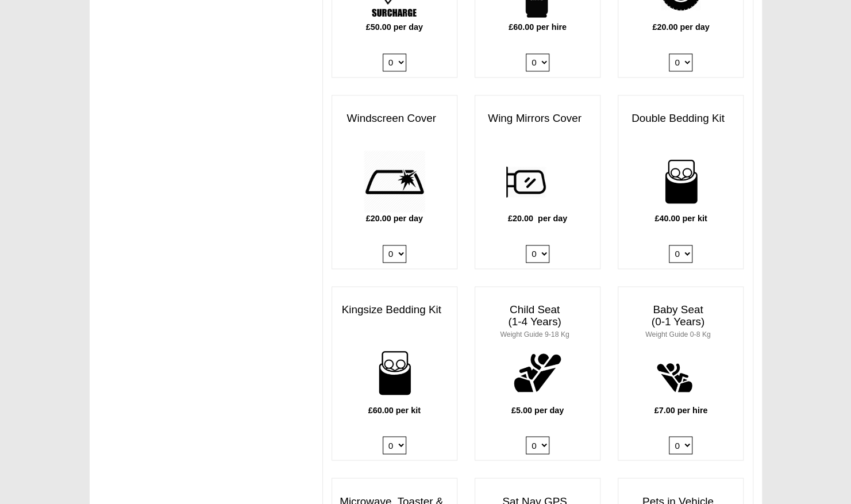 Image resolution: width=851 pixels, height=504 pixels. Describe the element at coordinates (678, 334) in the screenshot. I see `small: Weight Guide 0-8 Kg` at that location.